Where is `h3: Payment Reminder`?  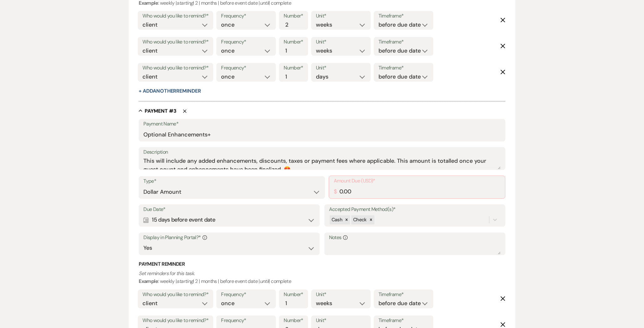
h3: Payment Reminder is located at coordinates (322, 264).